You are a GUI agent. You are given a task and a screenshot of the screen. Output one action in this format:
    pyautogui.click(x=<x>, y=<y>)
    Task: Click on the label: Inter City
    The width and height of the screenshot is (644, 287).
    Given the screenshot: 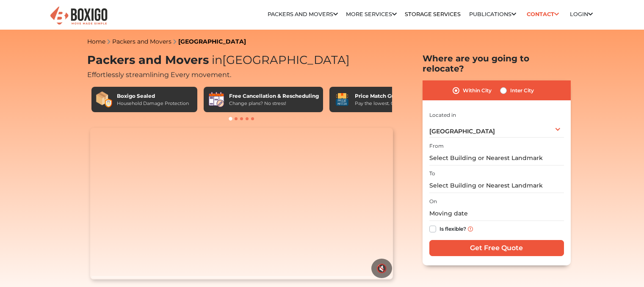 What is the action you would take?
    pyautogui.click(x=522, y=91)
    